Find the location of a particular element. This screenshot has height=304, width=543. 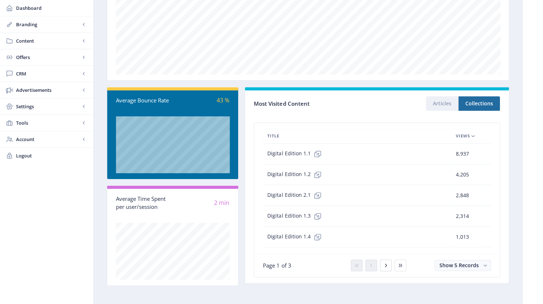

span: Views is located at coordinates (463, 136).